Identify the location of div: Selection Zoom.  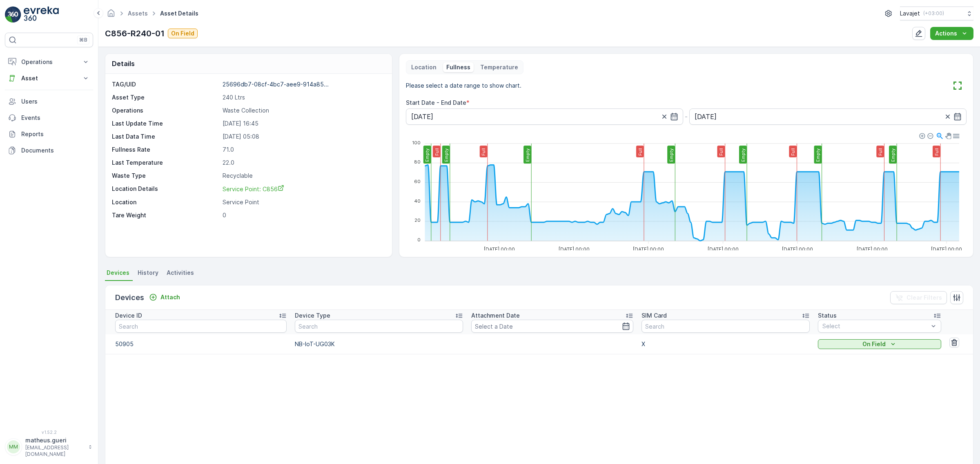
(939, 136).